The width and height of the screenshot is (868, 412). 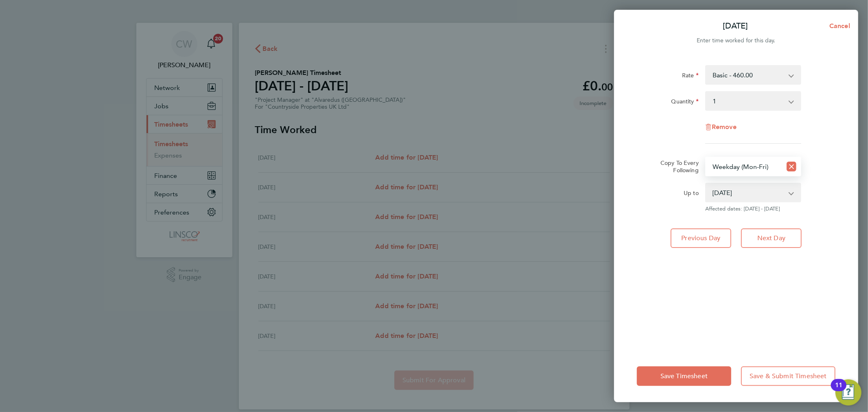 I want to click on div: Enter time worked for this day., so click(x=736, y=41).